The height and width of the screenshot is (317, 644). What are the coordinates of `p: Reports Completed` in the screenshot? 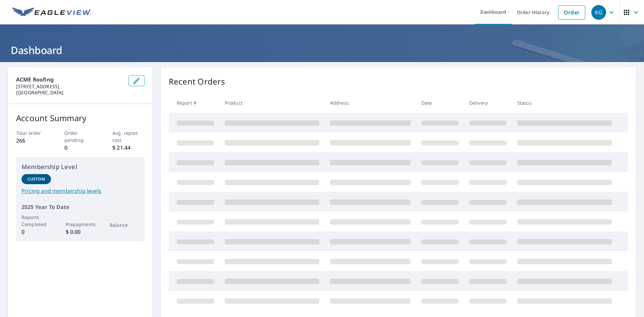 It's located at (36, 220).